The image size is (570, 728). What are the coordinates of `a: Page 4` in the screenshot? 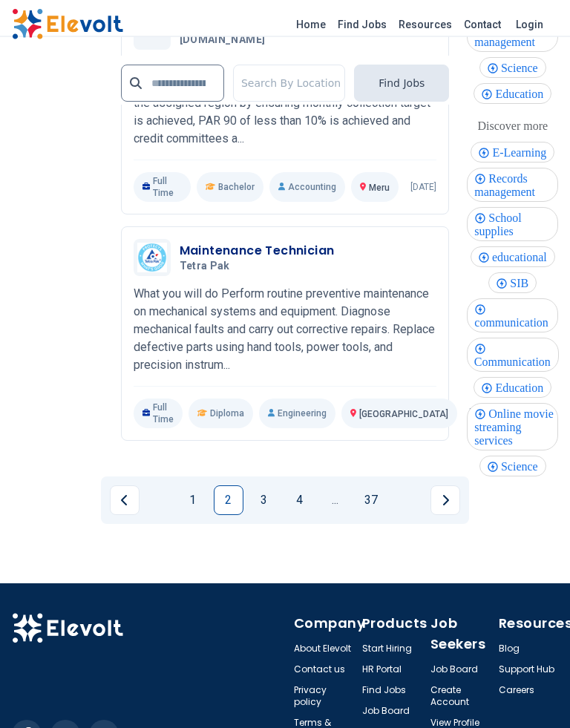 It's located at (300, 501).